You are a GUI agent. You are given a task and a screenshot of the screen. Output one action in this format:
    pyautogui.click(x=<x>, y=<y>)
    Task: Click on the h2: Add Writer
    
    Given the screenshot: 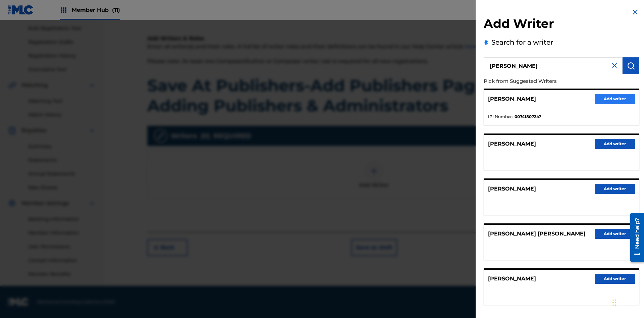 What is the action you would take?
    pyautogui.click(x=561, y=25)
    